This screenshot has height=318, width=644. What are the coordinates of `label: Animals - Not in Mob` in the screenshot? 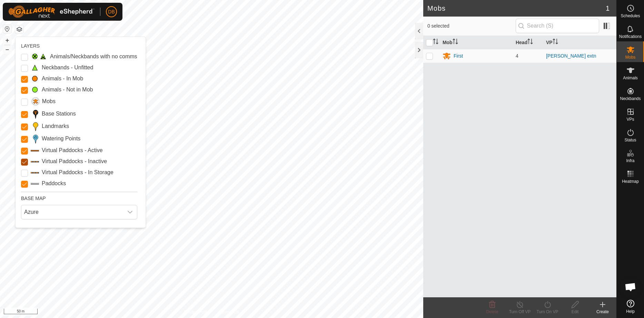 It's located at (67, 90).